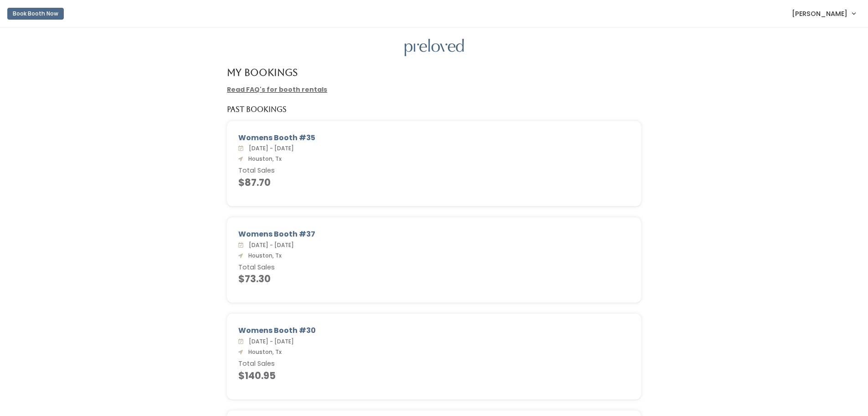 Image resolution: width=868 pixels, height=416 pixels. What do you see at coordinates (434, 330) in the screenshot?
I see `div: Womens Booth #30` at bounding box center [434, 330].